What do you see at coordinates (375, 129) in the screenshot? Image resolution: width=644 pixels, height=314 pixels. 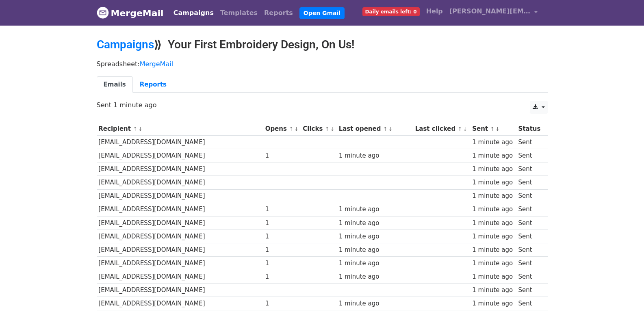 I see `th: Last opened` at bounding box center [375, 129].